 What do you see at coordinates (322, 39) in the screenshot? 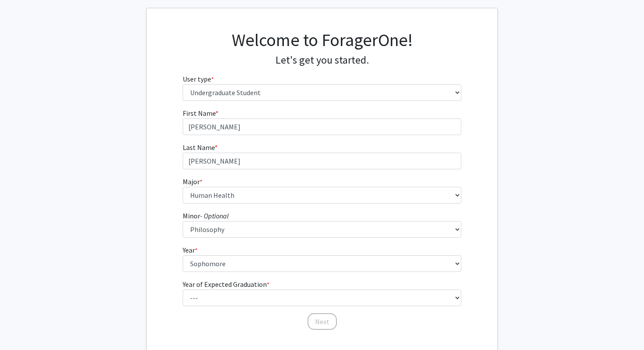
I see `h1: Welcome to ForagerOne!` at bounding box center [322, 39].